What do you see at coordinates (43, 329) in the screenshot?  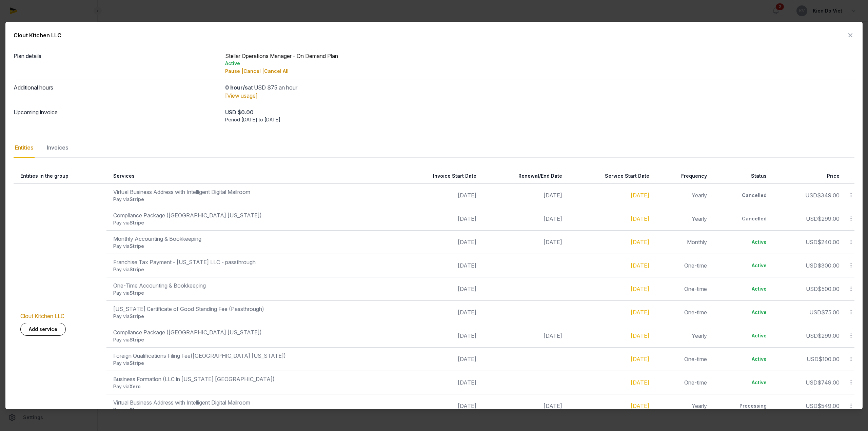 I see `a: Add service` at bounding box center [43, 329].